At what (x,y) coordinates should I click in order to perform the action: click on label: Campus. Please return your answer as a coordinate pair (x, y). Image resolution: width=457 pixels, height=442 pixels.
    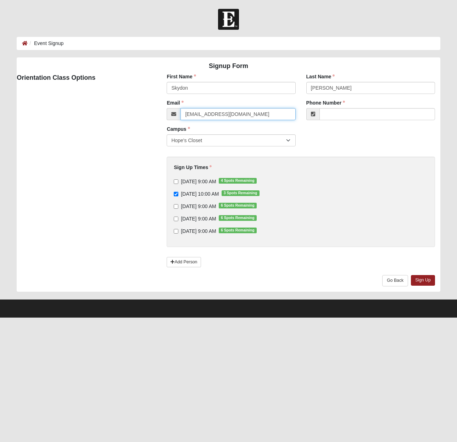
    Looking at the image, I should click on (178, 129).